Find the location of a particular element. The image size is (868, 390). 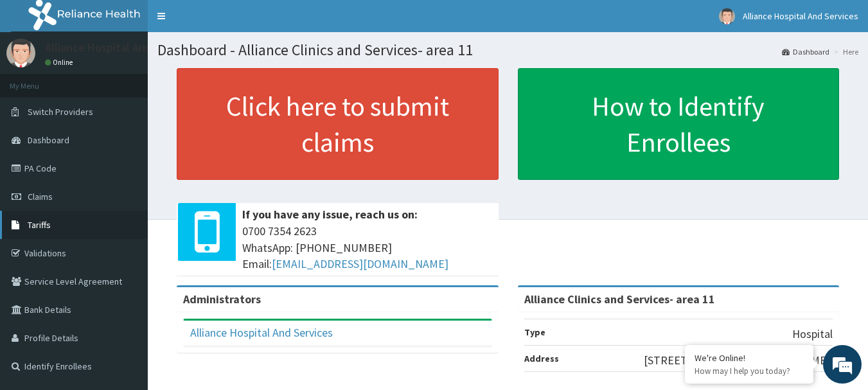

h1: Dashboard - Alliance Clinics and Services- area 11 is located at coordinates (508, 50).